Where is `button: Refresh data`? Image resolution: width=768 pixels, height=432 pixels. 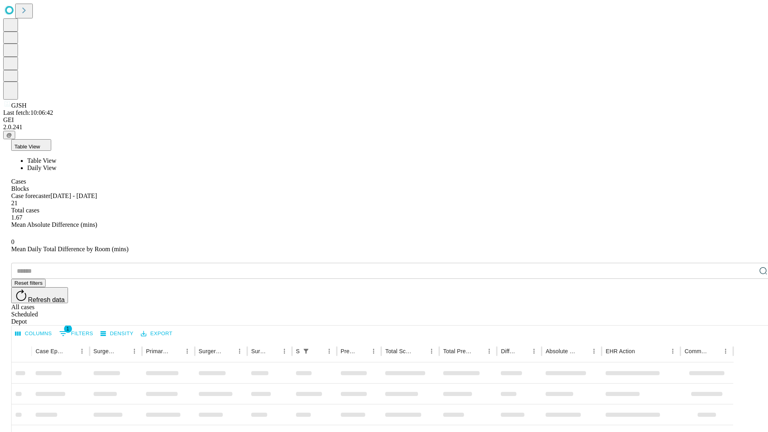 button: Refresh data is located at coordinates (40, 295).